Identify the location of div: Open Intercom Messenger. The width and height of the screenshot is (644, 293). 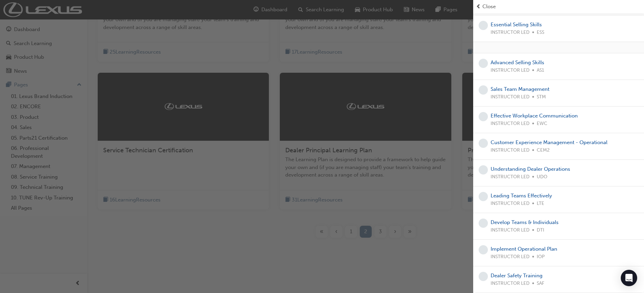
(629, 278).